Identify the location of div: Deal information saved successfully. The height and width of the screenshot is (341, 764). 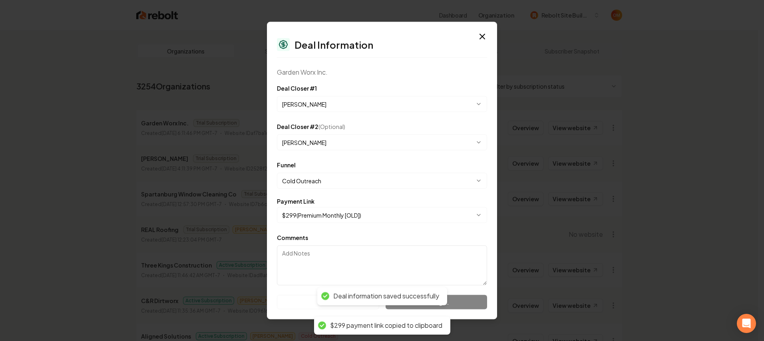
(386, 297).